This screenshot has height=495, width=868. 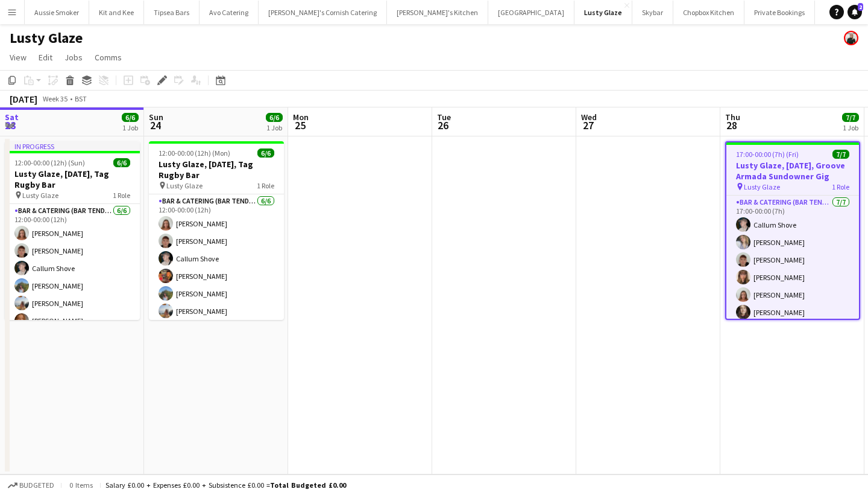 I want to click on span: 25, so click(x=300, y=125).